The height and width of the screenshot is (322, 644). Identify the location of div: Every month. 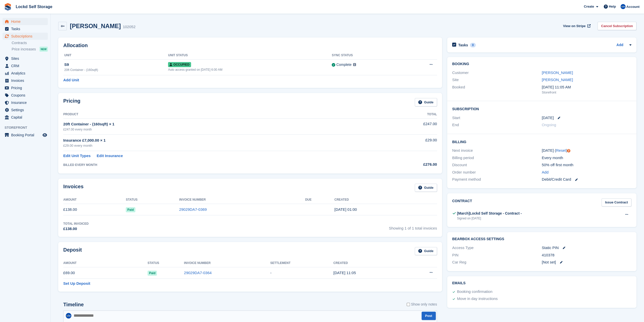
(587, 158).